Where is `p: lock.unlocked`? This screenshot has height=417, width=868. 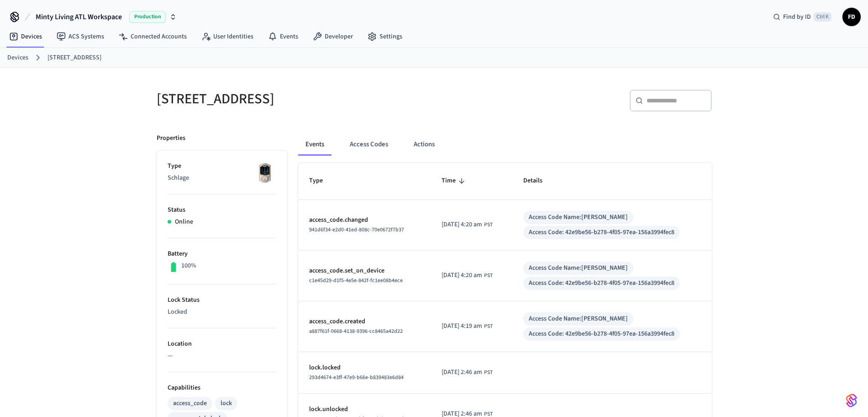 p: lock.unlocked is located at coordinates (364, 409).